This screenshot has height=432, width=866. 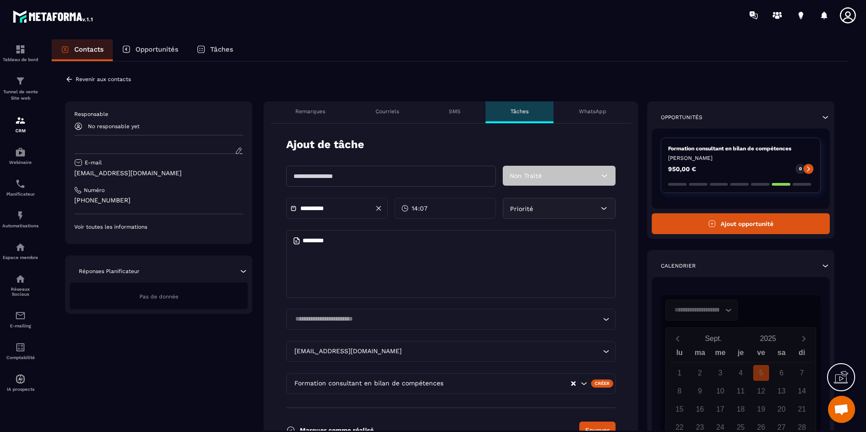 What do you see at coordinates (741, 224) in the screenshot?
I see `button: Ajout opportunité` at bounding box center [741, 224].